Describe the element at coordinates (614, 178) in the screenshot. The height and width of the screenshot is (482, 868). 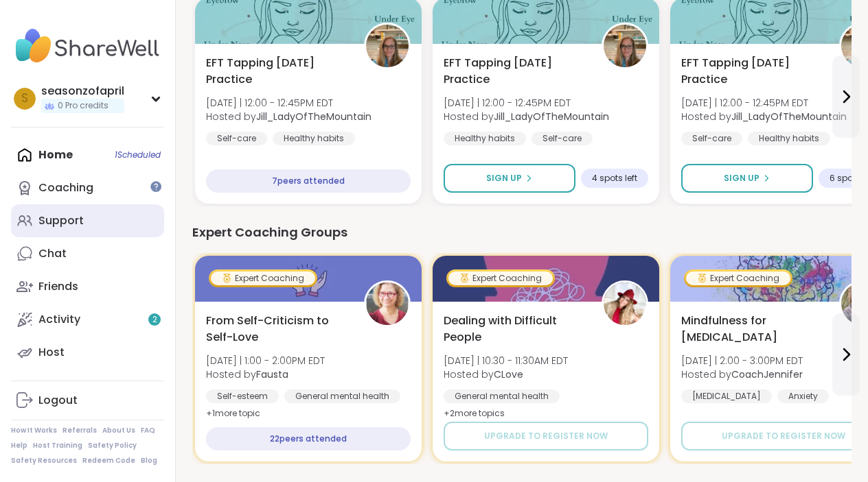
I see `span: 4 spots left` at that location.